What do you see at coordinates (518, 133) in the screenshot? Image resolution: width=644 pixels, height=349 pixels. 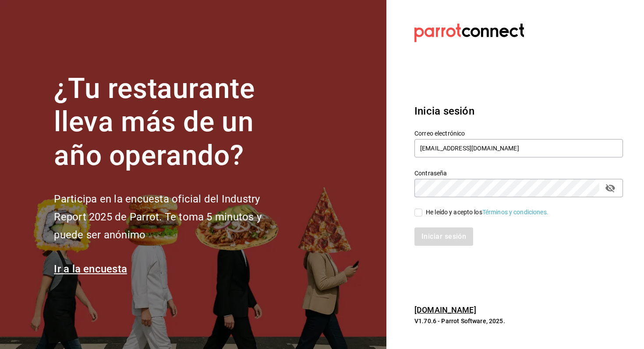 I see `label: Correo electrónico` at bounding box center [518, 133].